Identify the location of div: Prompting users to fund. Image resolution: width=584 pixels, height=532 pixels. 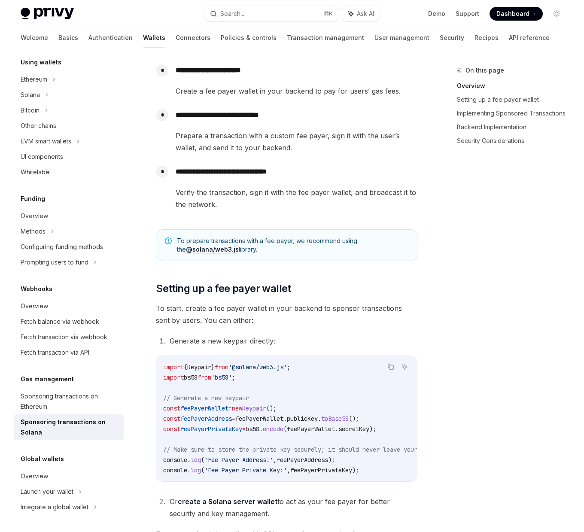
(55, 262).